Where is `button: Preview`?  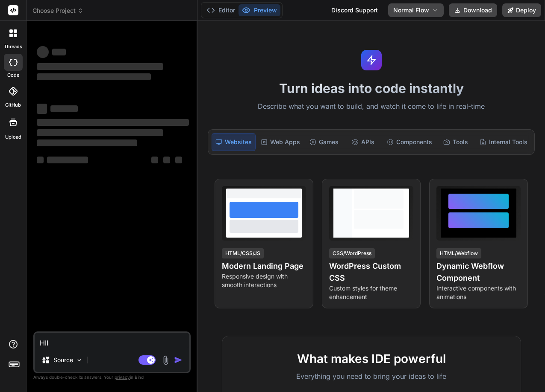 button: Preview is located at coordinates (259, 10).